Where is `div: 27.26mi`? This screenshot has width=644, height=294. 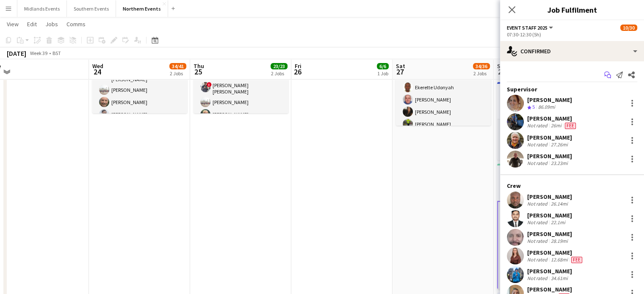 div: 27.26mi is located at coordinates (560, 145).